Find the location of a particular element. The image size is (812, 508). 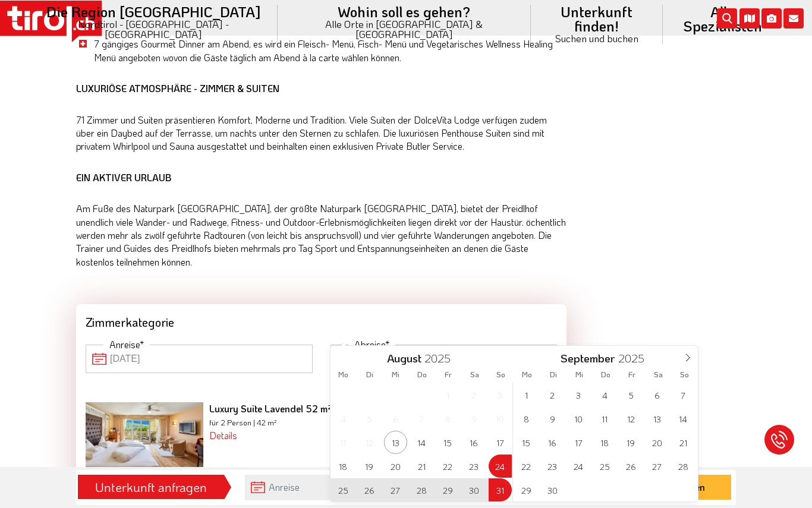

i: Fotogalerie is located at coordinates (771, 18).